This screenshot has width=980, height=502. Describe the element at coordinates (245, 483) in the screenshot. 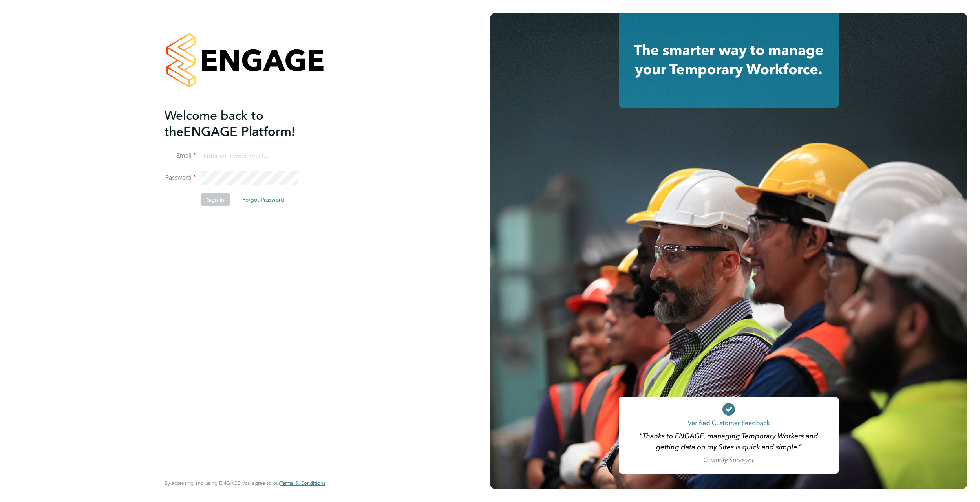

I see `span: By accessing and using ENGAGE you agree to our` at that location.